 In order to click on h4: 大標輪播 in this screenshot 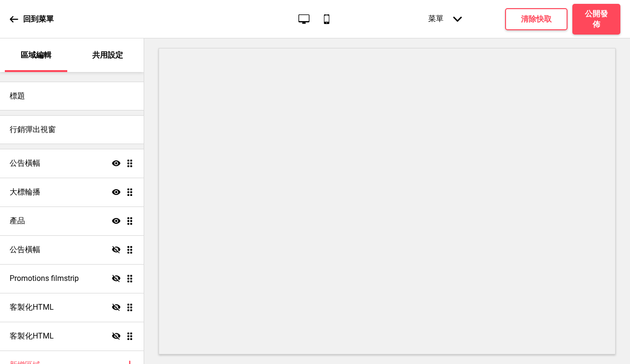, I will do `click(25, 192)`.